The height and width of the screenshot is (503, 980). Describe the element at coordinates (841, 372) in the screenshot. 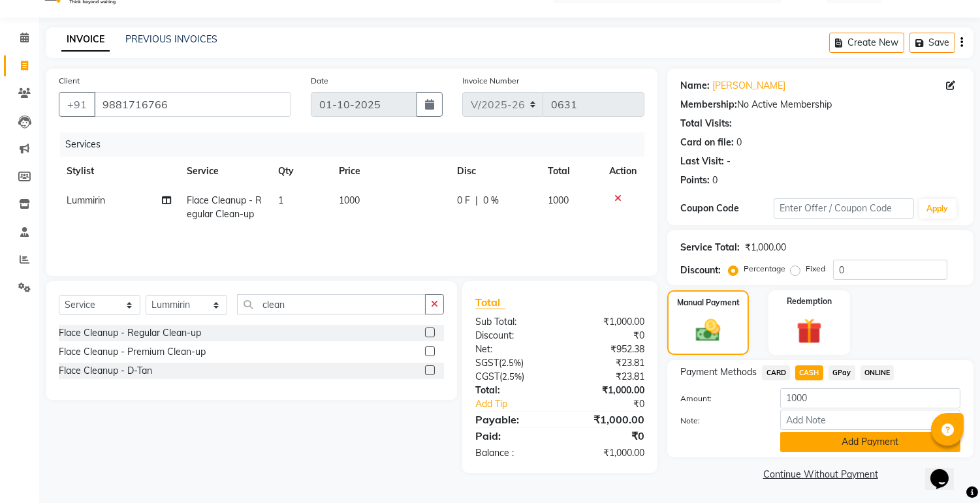

I see `span: GPay` at that location.